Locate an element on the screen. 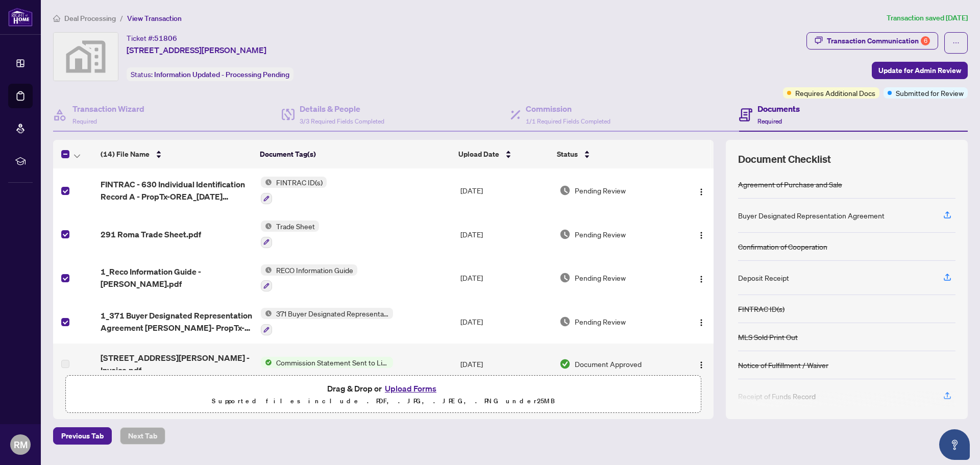  button: Transaction Communication6 is located at coordinates (873, 41).